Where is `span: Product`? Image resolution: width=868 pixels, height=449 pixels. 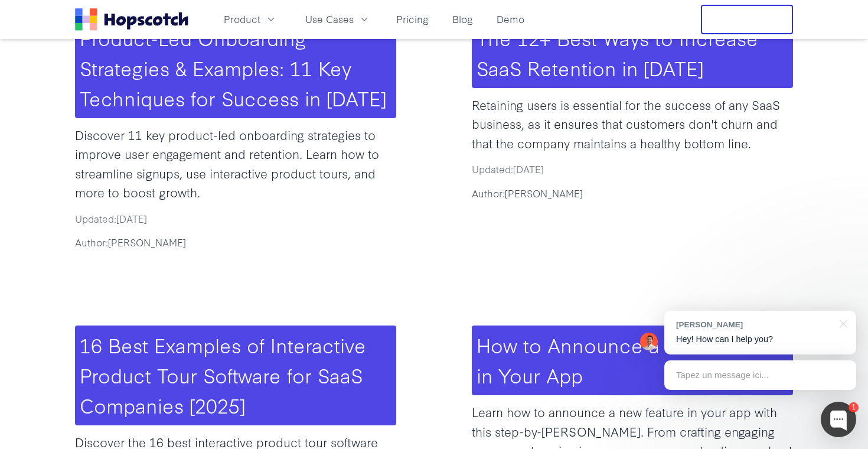 span: Product is located at coordinates (242, 19).